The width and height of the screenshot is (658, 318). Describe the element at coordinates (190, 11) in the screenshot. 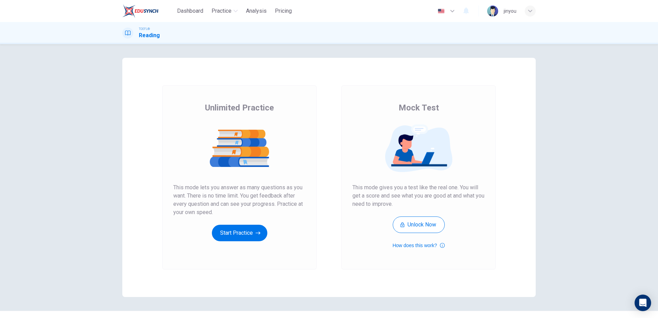

I see `a: Dashboard` at that location.